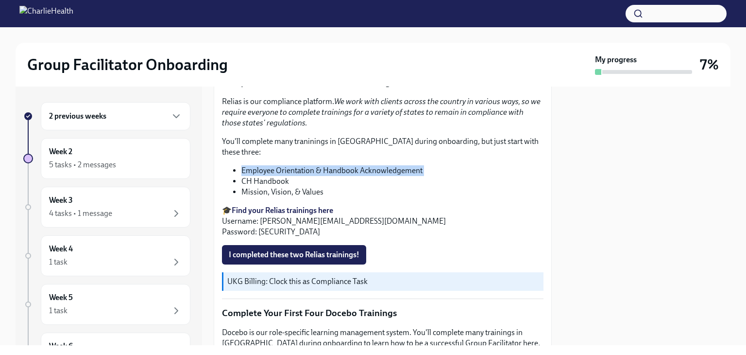  What do you see at coordinates (383, 313) in the screenshot?
I see `p: Complete Your First Four Docebo Trainings` at bounding box center [383, 313].